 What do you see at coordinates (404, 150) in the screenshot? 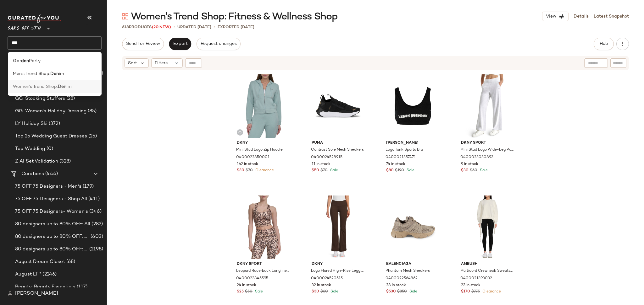
I see `span: Logo Tank Sports Bra` at bounding box center [404, 150].